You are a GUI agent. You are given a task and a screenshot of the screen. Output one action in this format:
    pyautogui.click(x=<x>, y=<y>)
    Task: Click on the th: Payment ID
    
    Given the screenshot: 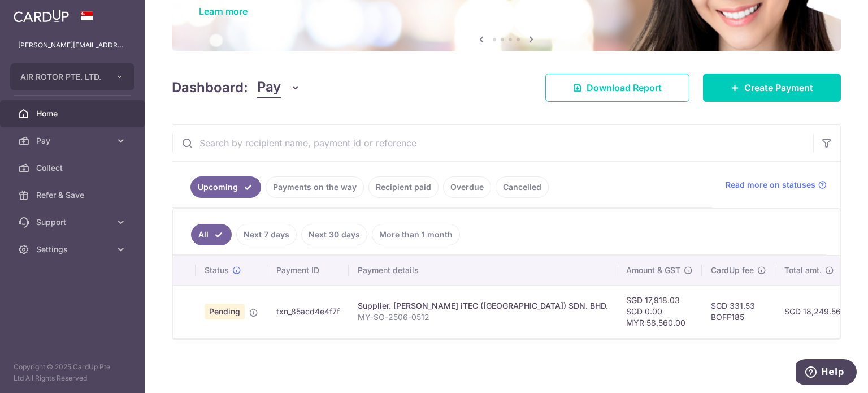 What is the action you would take?
    pyautogui.click(x=308, y=271)
    